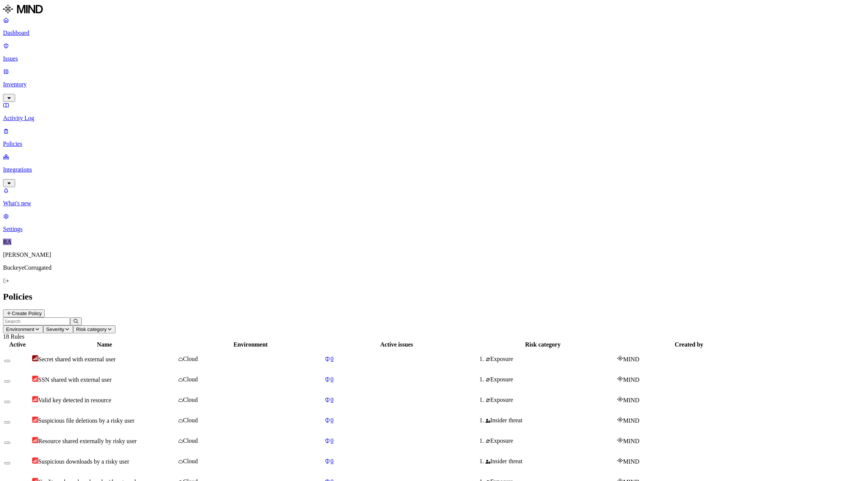 This screenshot has width=868, height=481. What do you see at coordinates (83, 462) in the screenshot?
I see `span: Suspicious downloads by a risky user` at bounding box center [83, 462].